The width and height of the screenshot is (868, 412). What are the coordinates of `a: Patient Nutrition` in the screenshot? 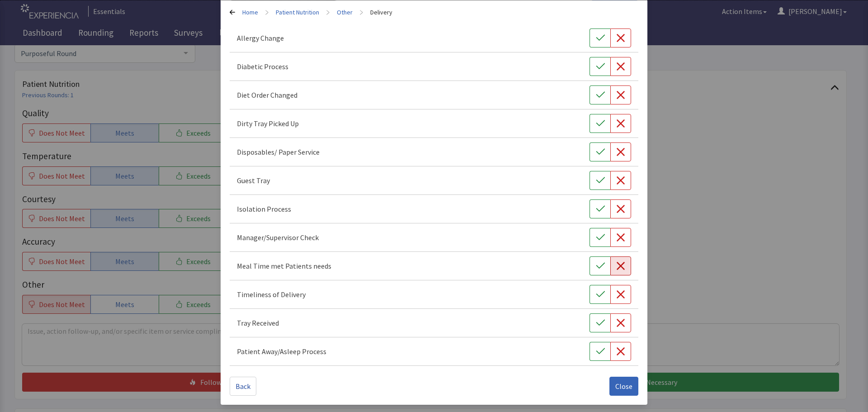 It's located at (297, 12).